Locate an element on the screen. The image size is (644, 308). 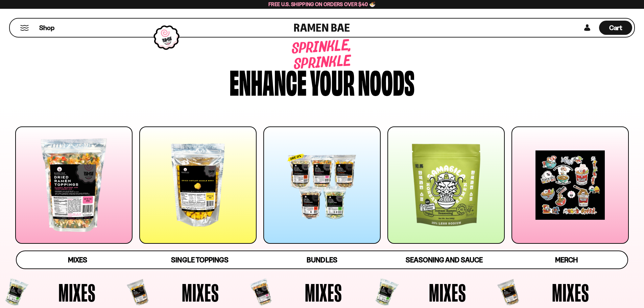
a: Shop is located at coordinates (47, 28).